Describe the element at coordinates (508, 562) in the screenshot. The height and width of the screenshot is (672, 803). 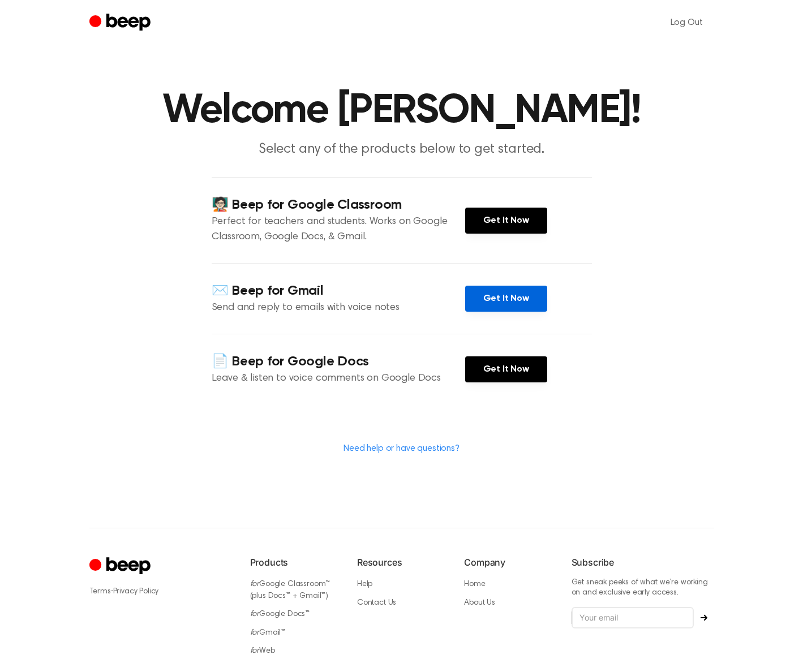
I see `h6: Company` at that location.